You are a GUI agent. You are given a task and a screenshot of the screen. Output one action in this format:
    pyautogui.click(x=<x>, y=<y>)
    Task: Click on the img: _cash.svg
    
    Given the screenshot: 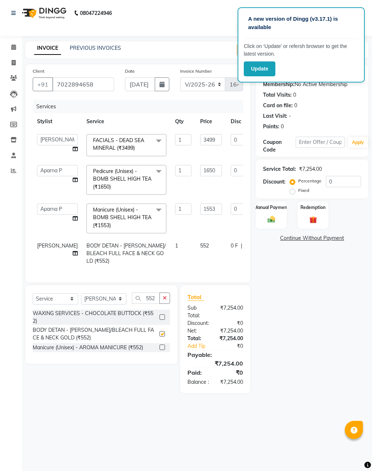 What is the action you would take?
    pyautogui.click(x=271, y=219)
    